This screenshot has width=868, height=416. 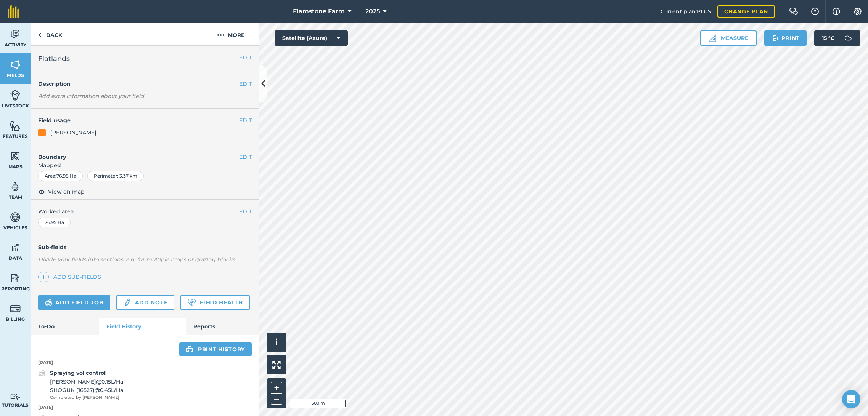 I want to click on img: Ruler icon, so click(x=713, y=38).